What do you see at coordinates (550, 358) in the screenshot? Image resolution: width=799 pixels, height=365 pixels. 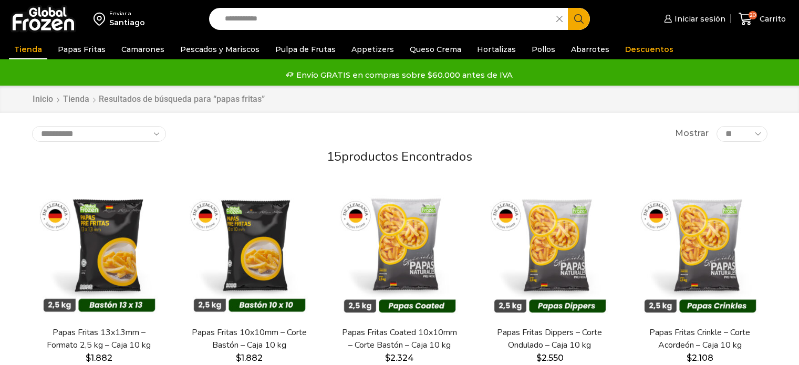 I see `bdi: 2.550` at bounding box center [550, 358].